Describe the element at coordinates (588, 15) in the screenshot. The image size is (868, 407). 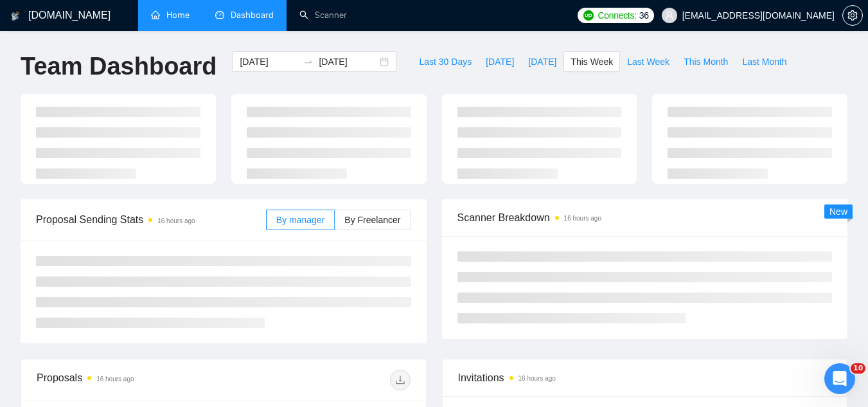
I see `img: upwork-logo.png` at that location.